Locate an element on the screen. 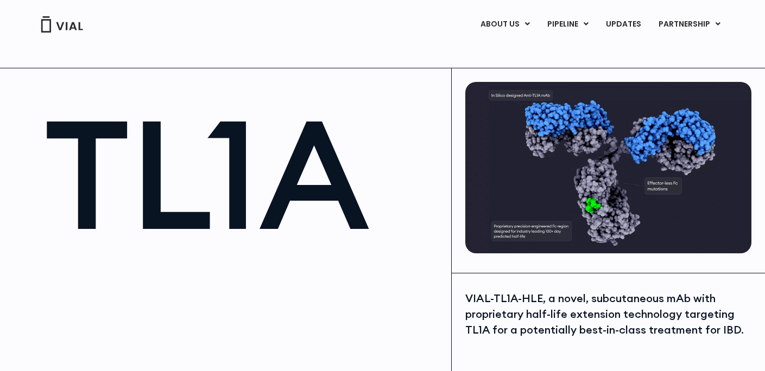 This screenshot has height=371, width=765. a: UPDATES is located at coordinates (623, 24).